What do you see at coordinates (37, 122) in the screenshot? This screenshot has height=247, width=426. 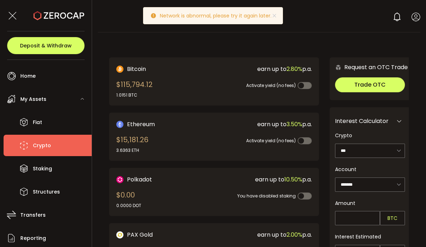 I see `span: Fiat` at bounding box center [37, 122].